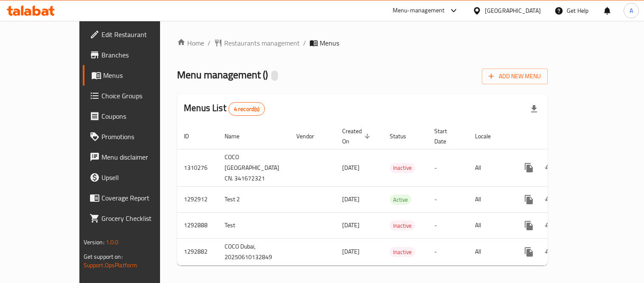 This screenshot has height=283, width=644. I want to click on div: Export file, so click(534, 109).